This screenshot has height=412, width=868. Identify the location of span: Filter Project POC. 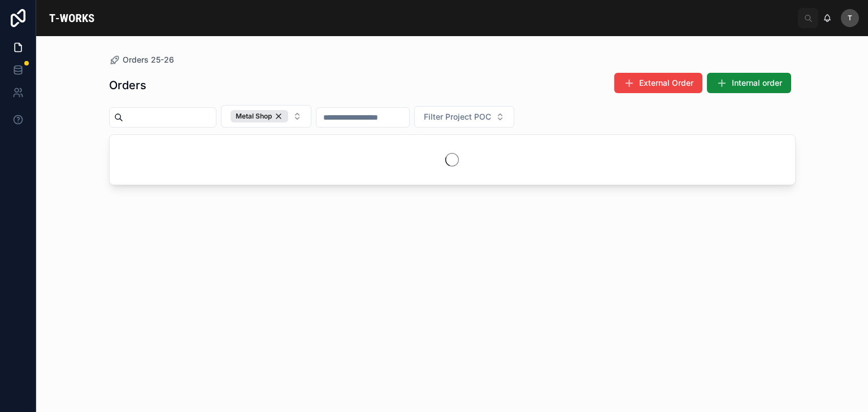
(457, 117).